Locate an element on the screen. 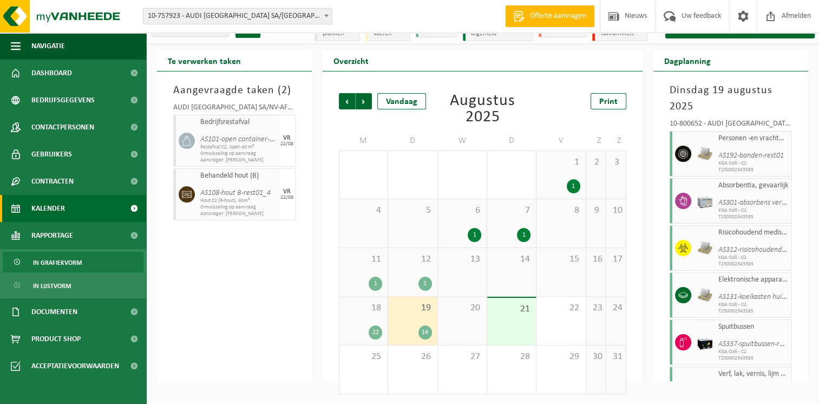 The image size is (819, 404). span: Verf, lak, vernis, lijm en inkt, industrieel in kleinverpakking is located at coordinates (753, 374).